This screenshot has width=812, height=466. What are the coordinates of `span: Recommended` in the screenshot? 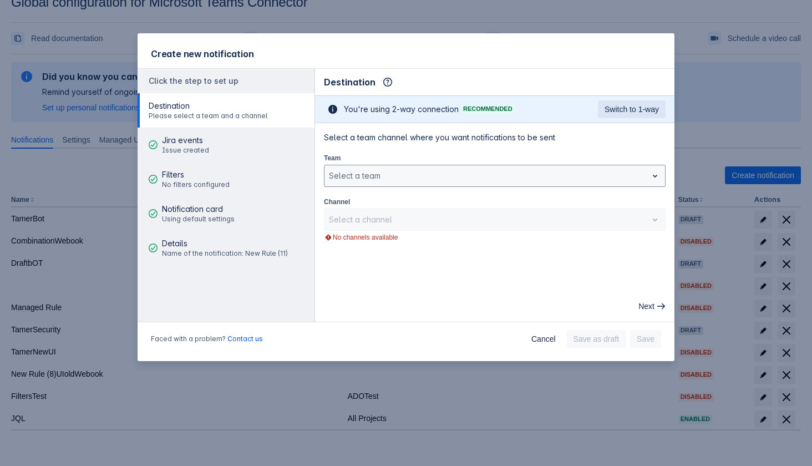 It's located at (488, 109).